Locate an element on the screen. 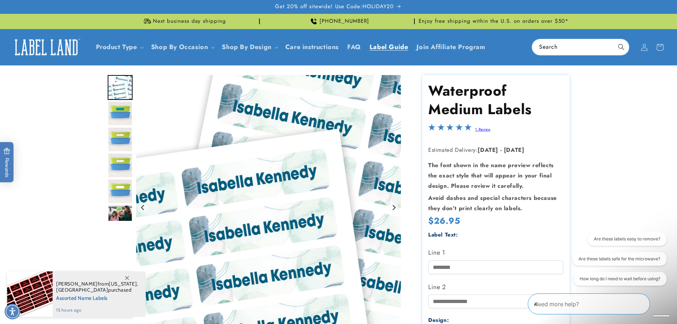 The height and width of the screenshot is (324, 677). label: Label Text: is located at coordinates (443, 235).